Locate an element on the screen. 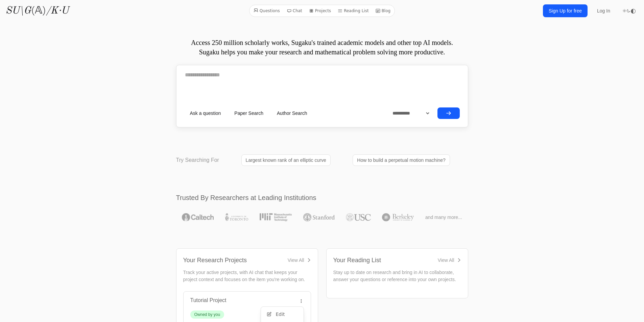  a: Chat is located at coordinates (295, 11).